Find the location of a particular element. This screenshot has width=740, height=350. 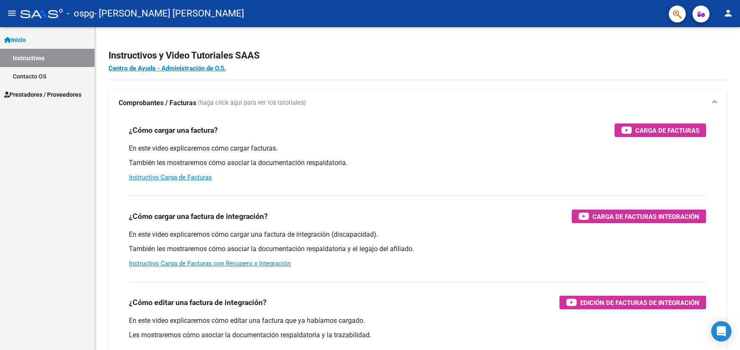

span: - ospg is located at coordinates (81, 14).